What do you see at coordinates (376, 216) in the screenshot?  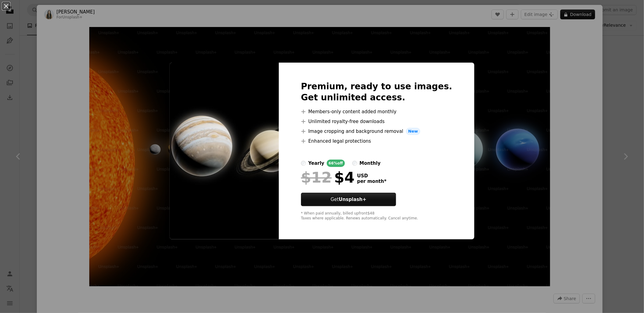 I see `div: * When paid annually, billed upfront $48 Taxes where applicable. Renews automatically. Cancel any...` at bounding box center [376, 216].